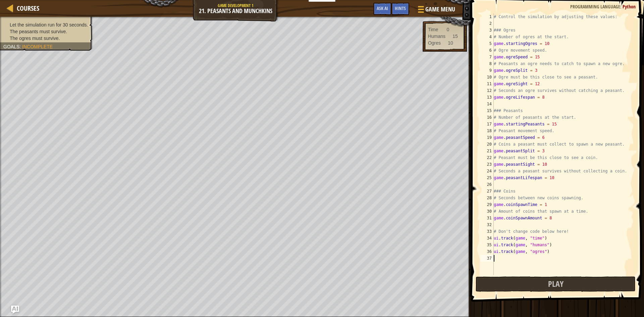  What do you see at coordinates (487, 171) in the screenshot?
I see `div: 24` at bounding box center [487, 171].